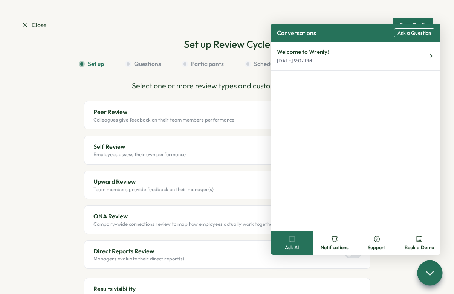  Describe the element at coordinates (153, 190) in the screenshot. I see `p: Team members provide feedback on their manager(s)` at that location.